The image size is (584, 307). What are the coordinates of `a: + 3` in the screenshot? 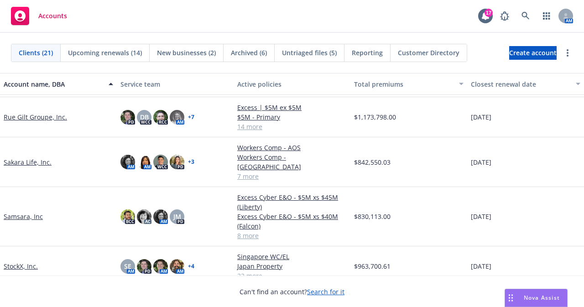 It's located at (191, 162).